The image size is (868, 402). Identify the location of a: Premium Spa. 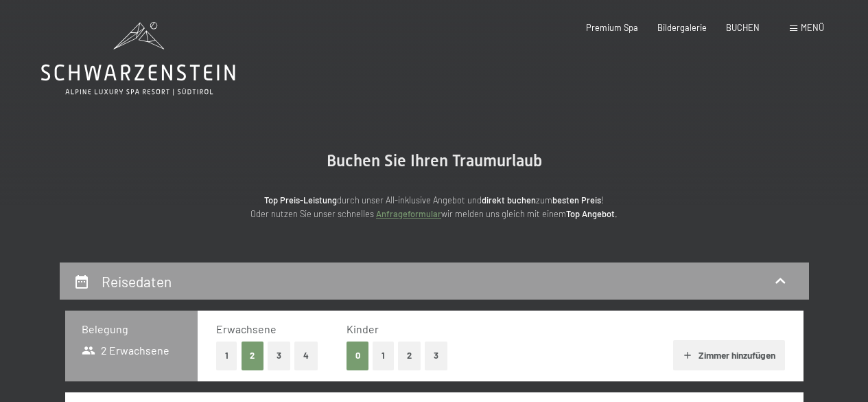
(612, 27).